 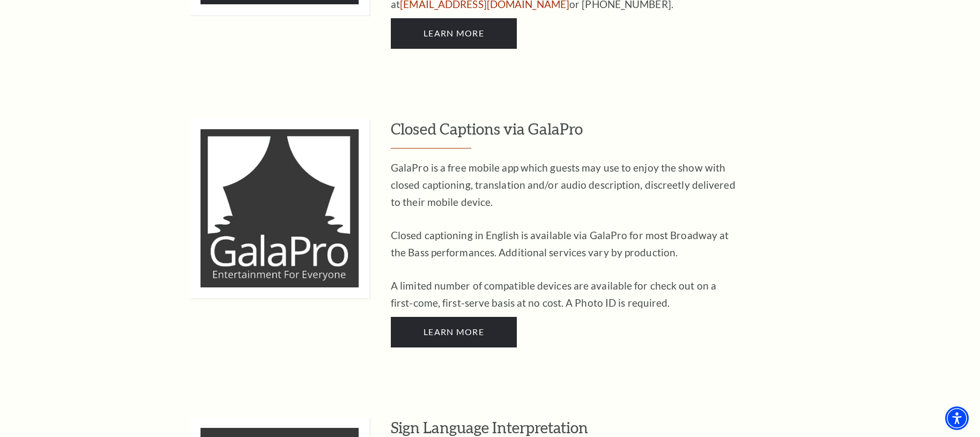 What do you see at coordinates (957, 419) in the screenshot?
I see `div: Accessibility Menu` at bounding box center [957, 419].